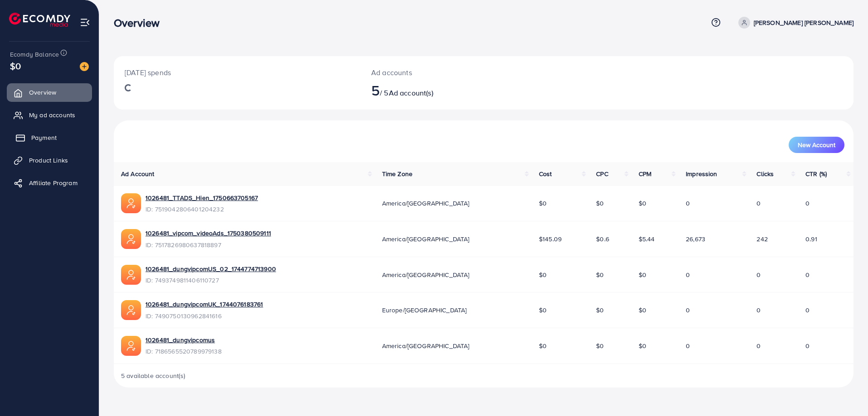 This screenshot has height=416, width=868. I want to click on span: 5 available account(s), so click(153, 376).